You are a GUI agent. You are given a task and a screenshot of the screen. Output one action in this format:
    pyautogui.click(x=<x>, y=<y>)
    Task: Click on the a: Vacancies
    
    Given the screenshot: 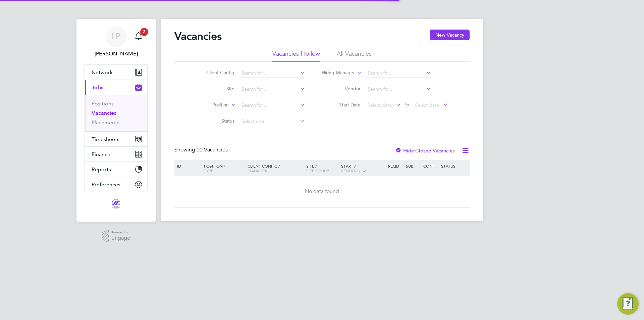 What is the action you would take?
    pyautogui.click(x=104, y=113)
    